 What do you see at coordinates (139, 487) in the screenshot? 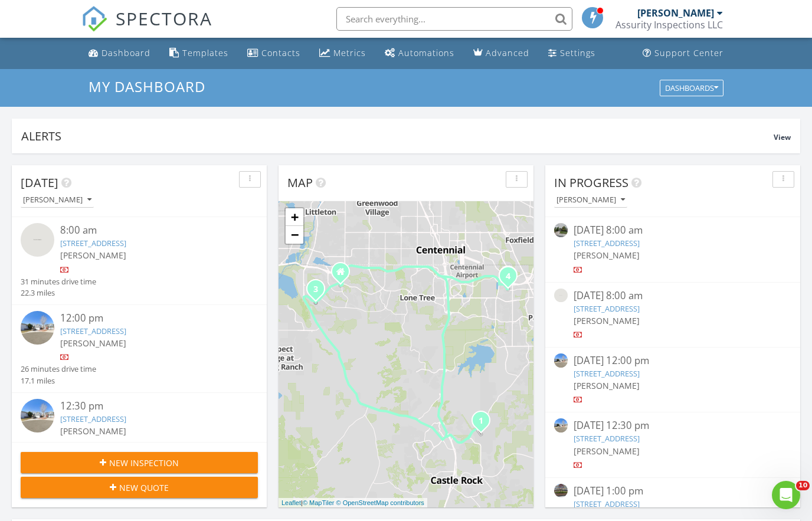
I see `button: New Quote` at bounding box center [139, 487].